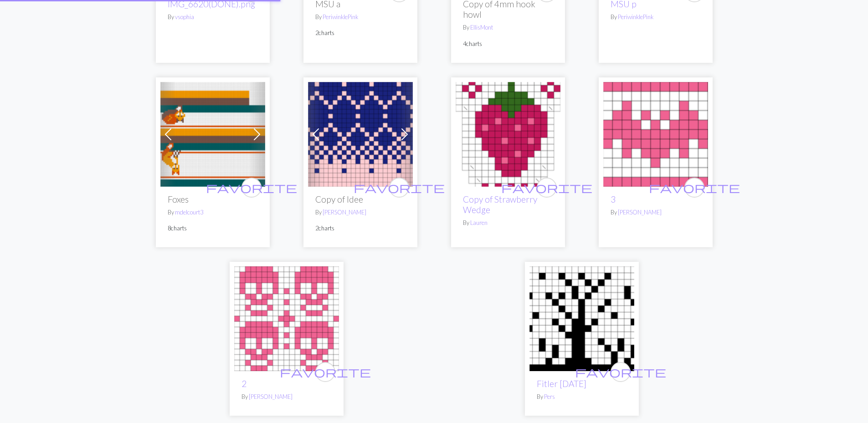 This screenshot has width=868, height=423. Describe the element at coordinates (360, 199) in the screenshot. I see `h2: Copy of Idee` at that location.